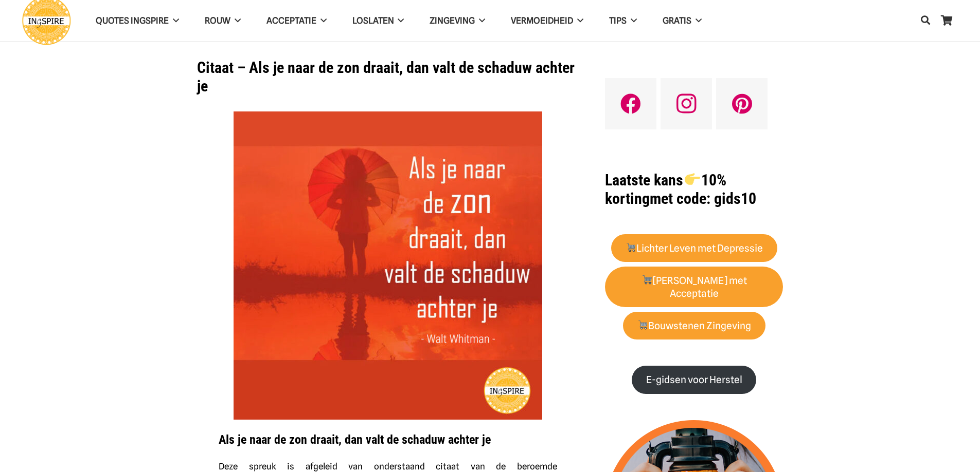 This screenshot has width=980, height=472. What do you see at coordinates (694, 248) in the screenshot?
I see `a: 🛒Lichter Leven met Depressie` at bounding box center [694, 248].